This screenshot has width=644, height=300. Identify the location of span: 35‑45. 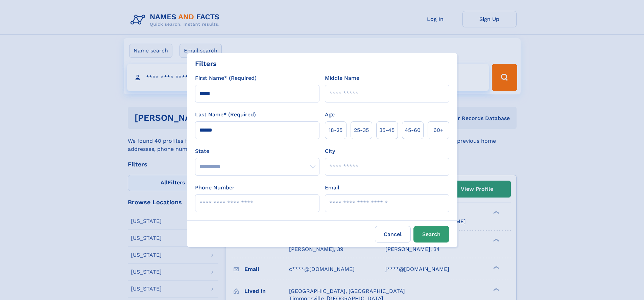
(387, 130).